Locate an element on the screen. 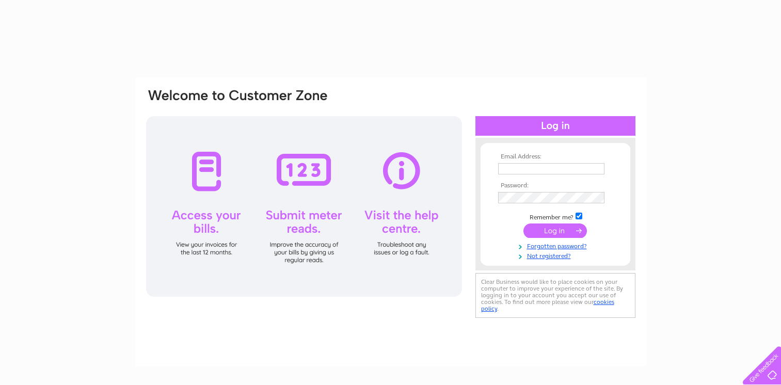  a: cookies policy is located at coordinates (547, 305).